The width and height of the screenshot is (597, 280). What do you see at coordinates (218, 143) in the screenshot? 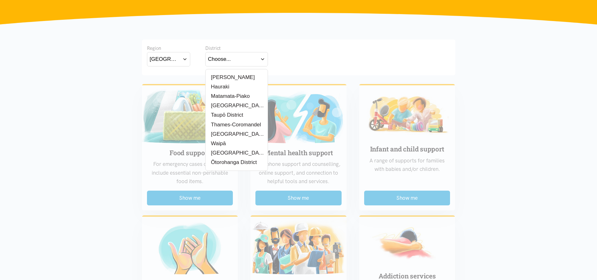
I see `label: Waipā` at bounding box center [218, 143].